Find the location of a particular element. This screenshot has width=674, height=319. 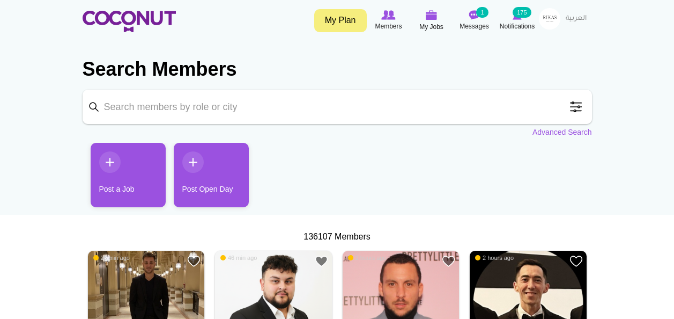

a: Post a Job is located at coordinates (128, 175).